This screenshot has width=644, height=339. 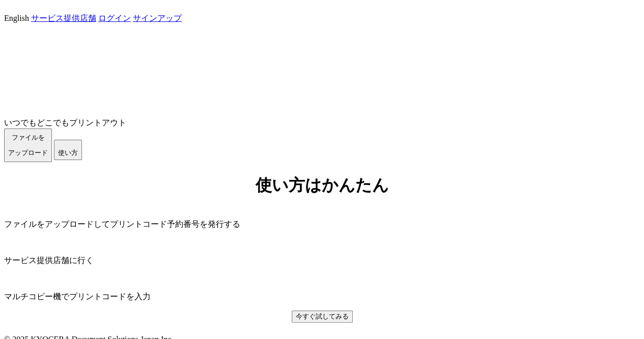 I want to click on p: サービス提供店舗に行く, so click(x=322, y=260).